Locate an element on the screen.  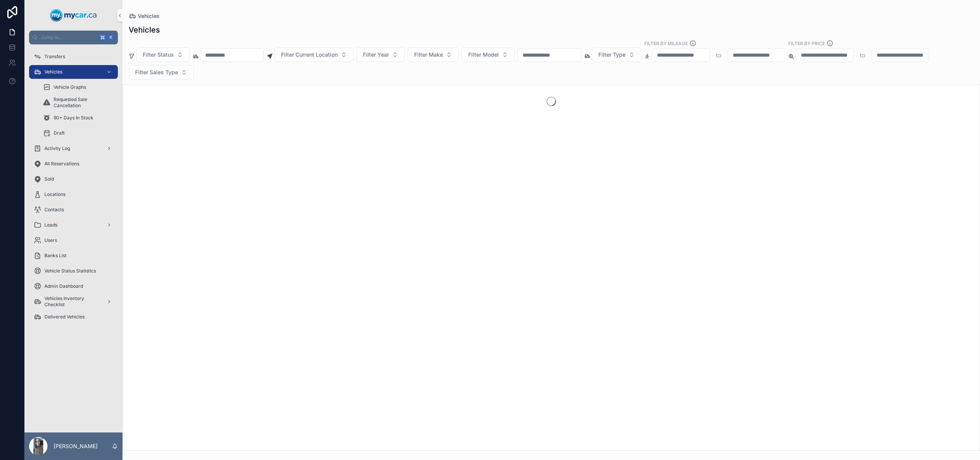
a: All Reservations is located at coordinates (74, 164).